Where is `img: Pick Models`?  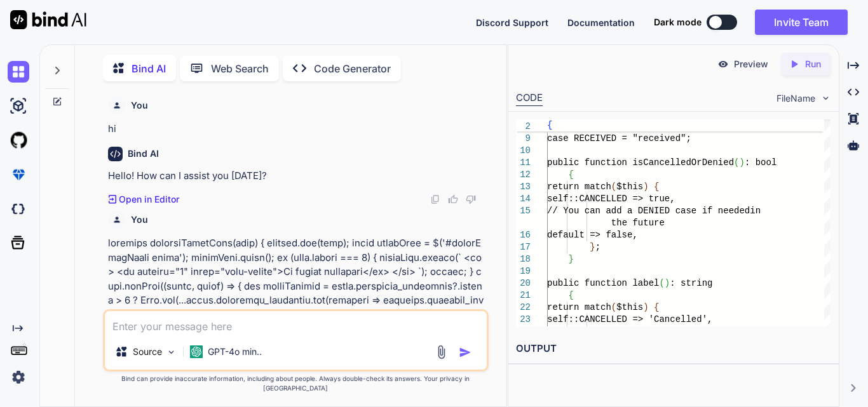 img: Pick Models is located at coordinates (171, 352).